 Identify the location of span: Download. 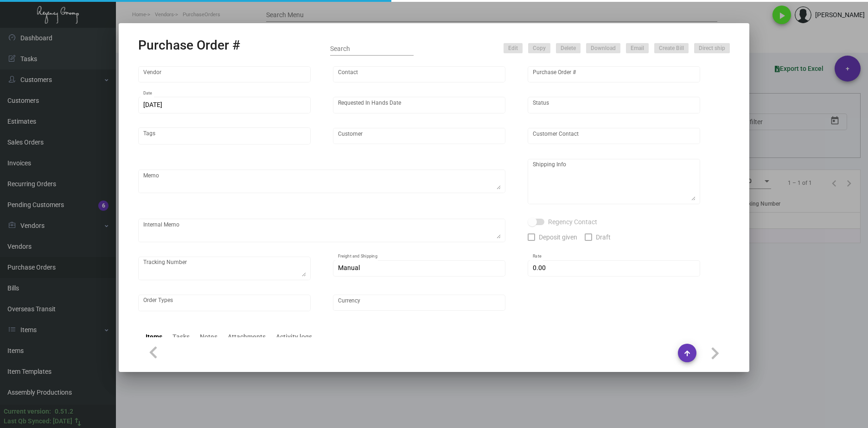
(603, 48).